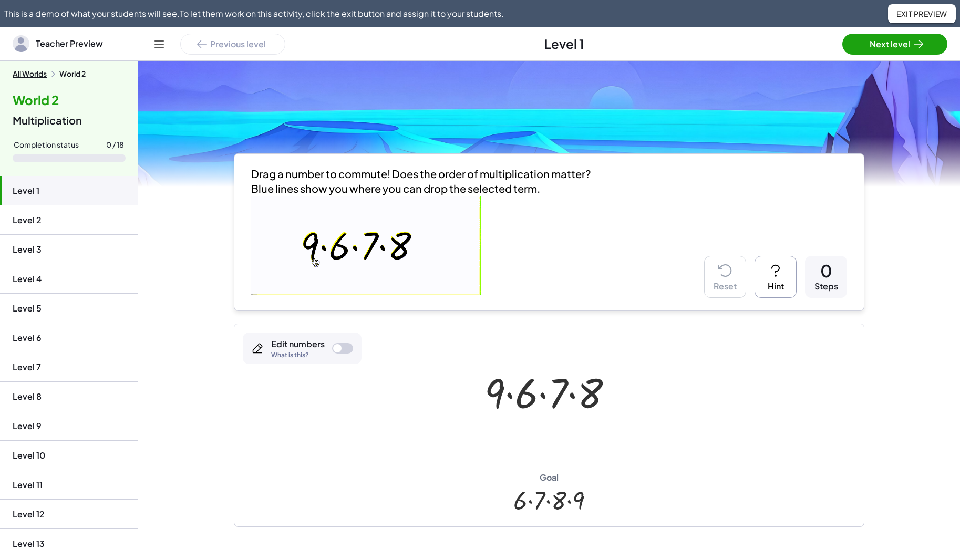 The width and height of the screenshot is (960, 560). What do you see at coordinates (27, 338) in the screenshot?
I see `div: Level 6` at bounding box center [27, 338].